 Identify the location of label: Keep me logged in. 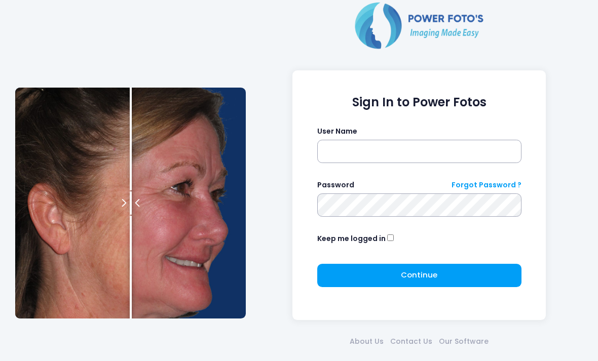
(351, 238).